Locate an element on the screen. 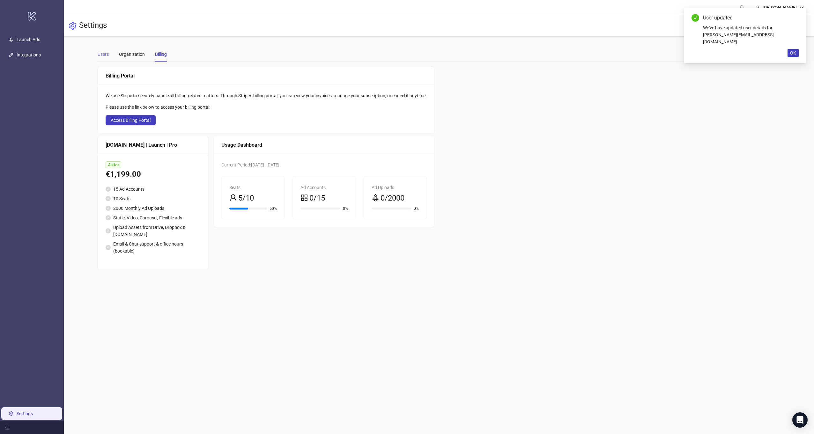  span: appstore is located at coordinates (304, 198).